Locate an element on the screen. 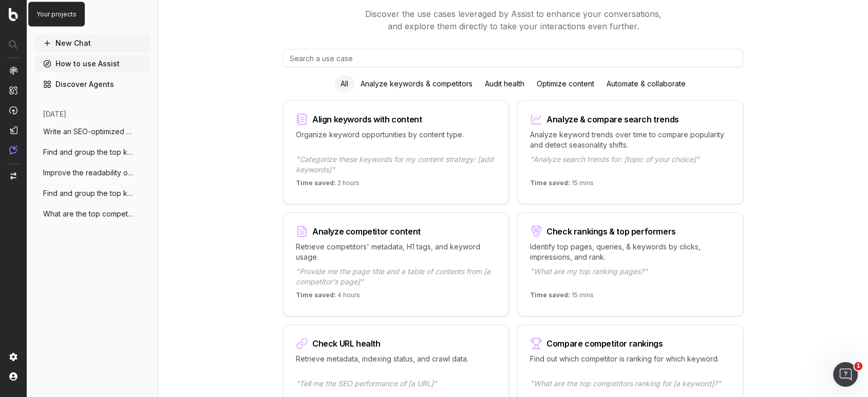 The width and height of the screenshot is (868, 397). img: Analytics is located at coordinates (13, 70).